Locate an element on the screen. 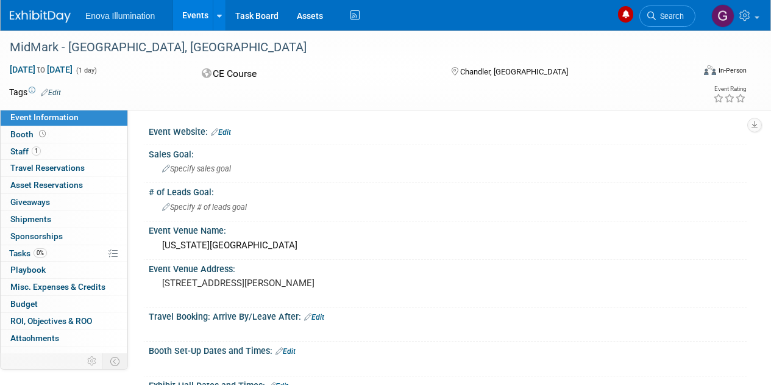 This screenshot has width=771, height=385. a: Travel Reservations is located at coordinates (64, 168).